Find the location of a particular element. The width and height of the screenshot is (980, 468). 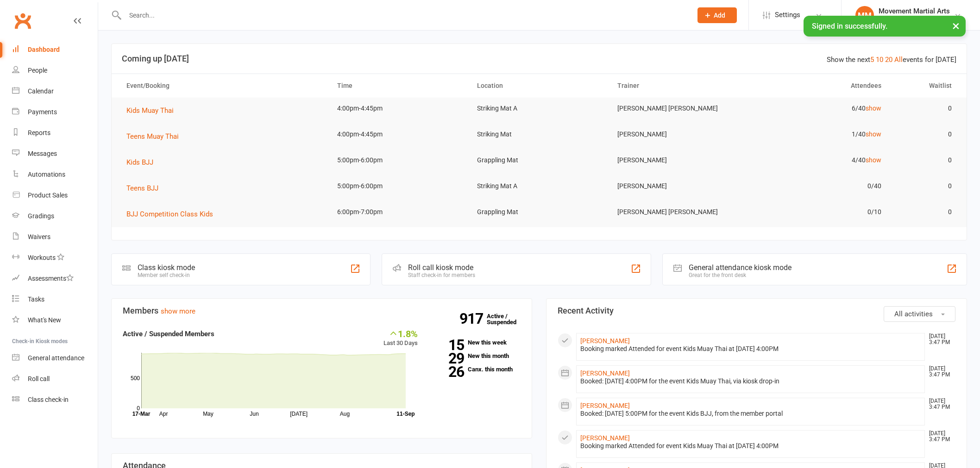

a: General attendance kiosk mode is located at coordinates (55, 358).